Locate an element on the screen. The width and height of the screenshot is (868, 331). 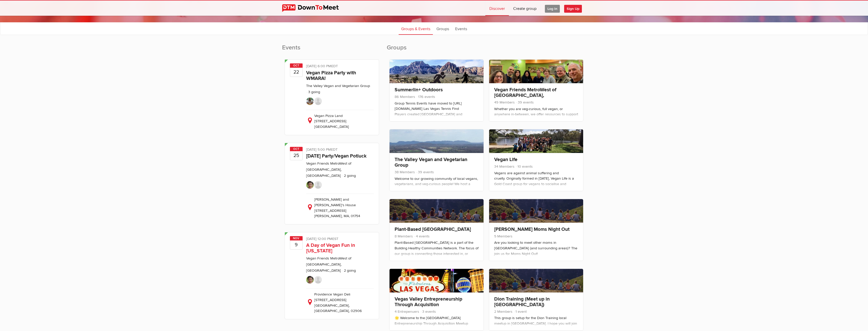
a: Summerlin+ Outdoors is located at coordinates (418, 90).